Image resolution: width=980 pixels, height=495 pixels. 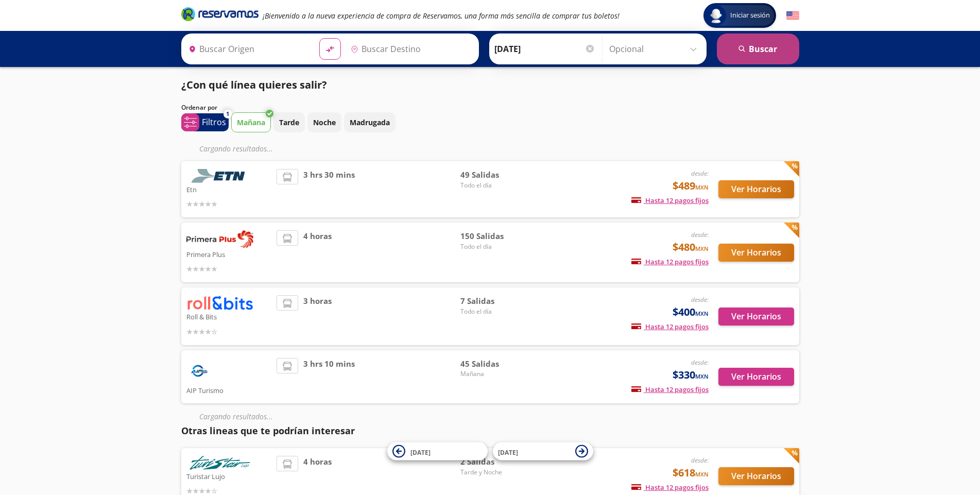 What do you see at coordinates (220, 239) in the screenshot?
I see `img: Primera Plus` at bounding box center [220, 239].